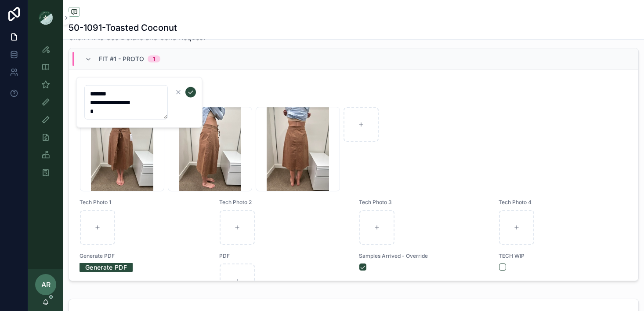  I want to click on span: Tech Photo 4, so click(563, 203).